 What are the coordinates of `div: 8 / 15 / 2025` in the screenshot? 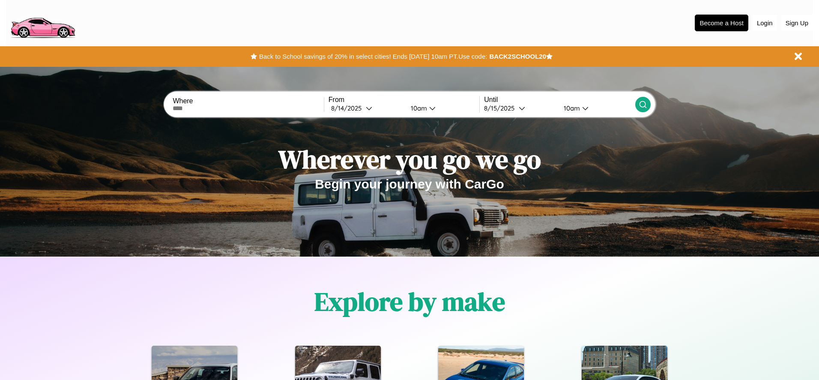 It's located at (501, 108).